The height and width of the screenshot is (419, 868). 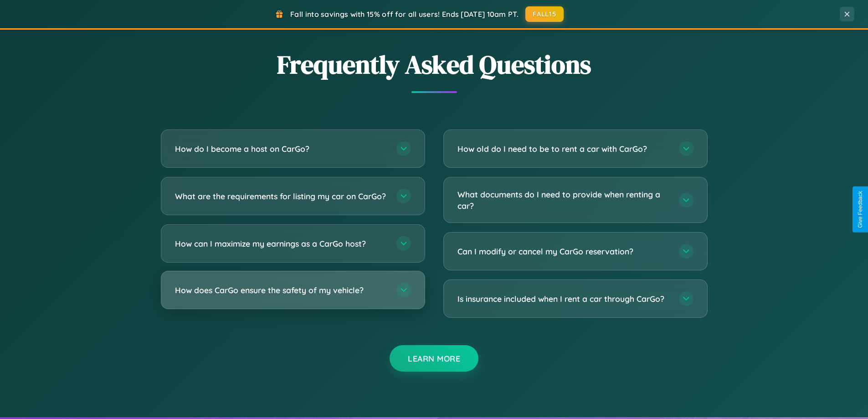 I want to click on div: Give Feedback, so click(x=860, y=210).